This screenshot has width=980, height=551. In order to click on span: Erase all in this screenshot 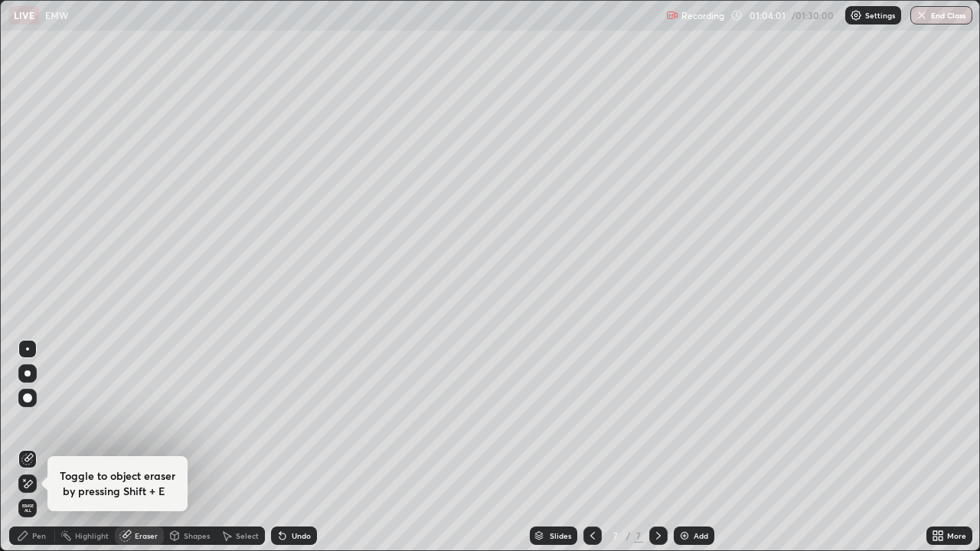, I will do `click(27, 508)`.